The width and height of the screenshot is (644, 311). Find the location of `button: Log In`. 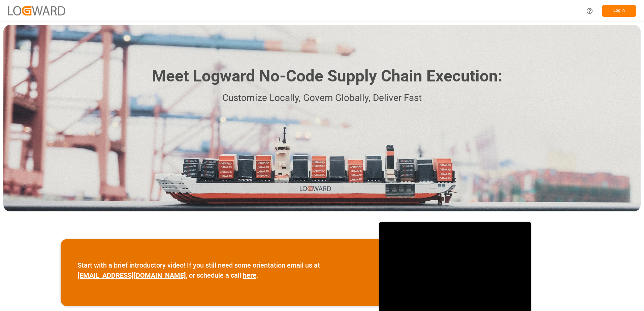

button: Log In is located at coordinates (619, 11).